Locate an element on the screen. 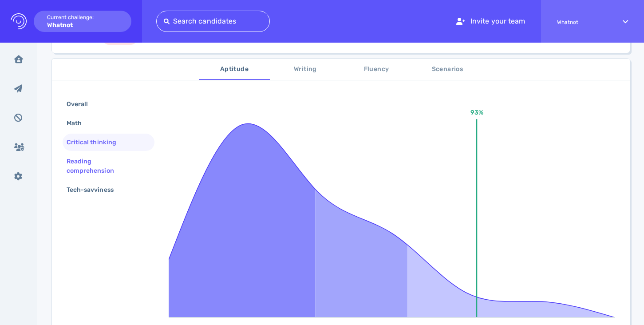 The image size is (644, 325). span: Aptitude is located at coordinates (234, 70).